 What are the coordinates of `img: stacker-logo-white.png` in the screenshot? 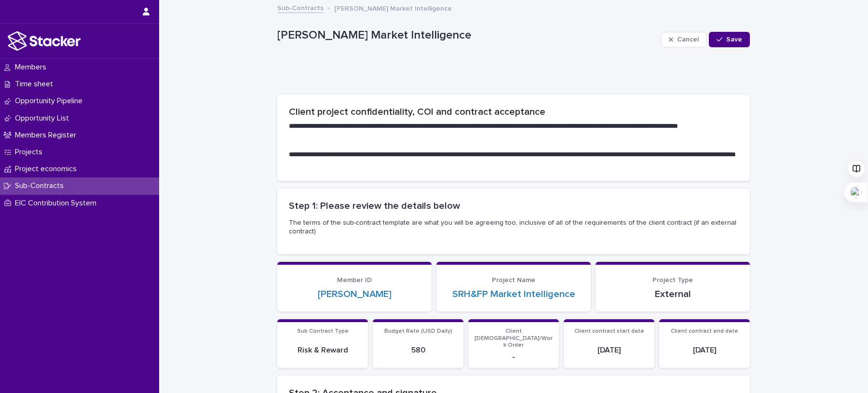 It's located at (44, 41).